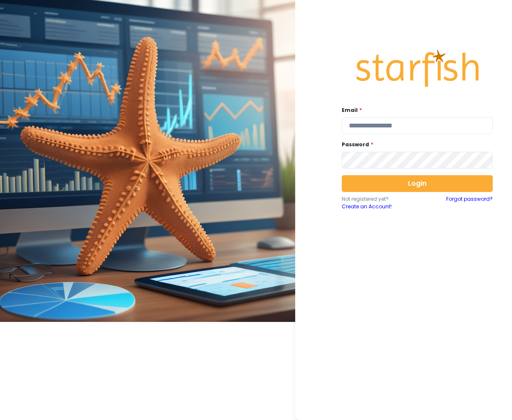 The height and width of the screenshot is (420, 512). I want to click on label: Email, so click(415, 110).